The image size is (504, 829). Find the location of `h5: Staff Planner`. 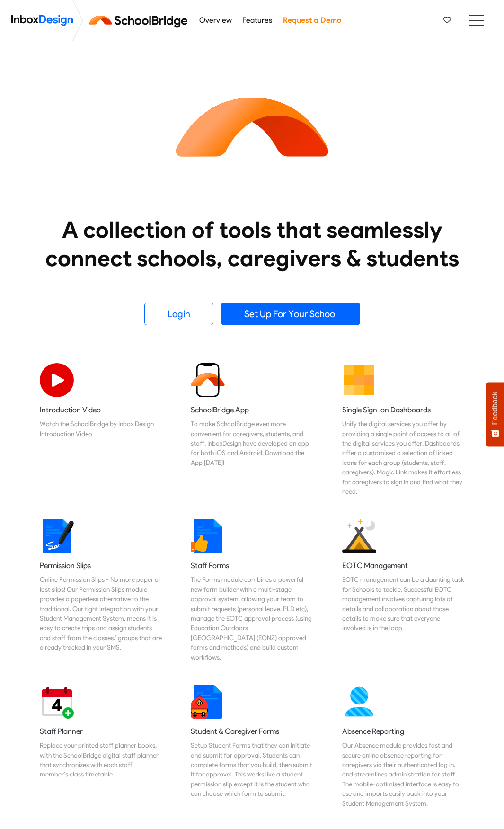

h5: Staff Planner is located at coordinates (101, 732).